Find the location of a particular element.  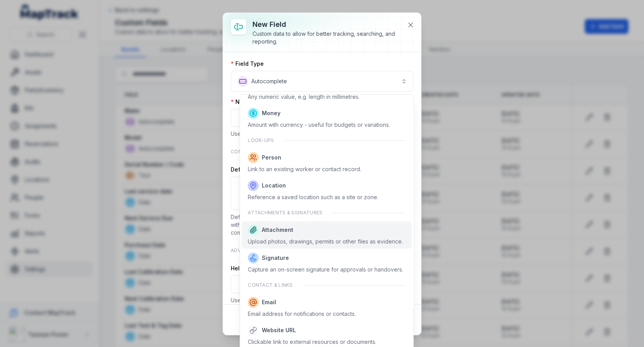

div: Clickable link to external resources or documents. is located at coordinates (312, 342).